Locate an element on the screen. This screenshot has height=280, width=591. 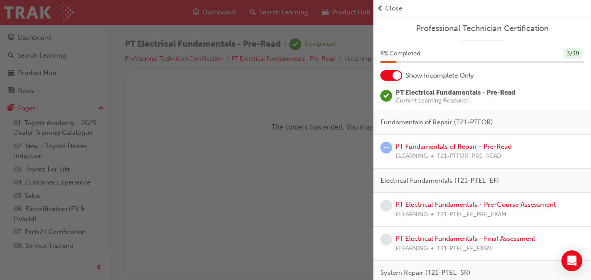
span: PT Electrical Fundamentals - Pre-Read is located at coordinates (456, 92).